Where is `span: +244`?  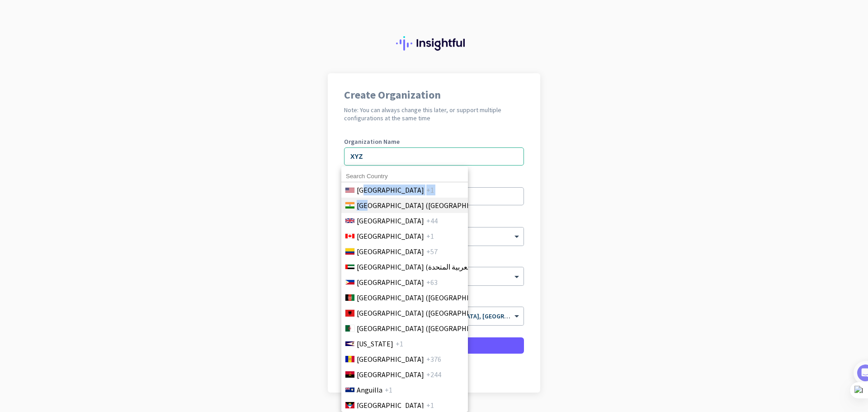
span: +244 is located at coordinates (433, 375).